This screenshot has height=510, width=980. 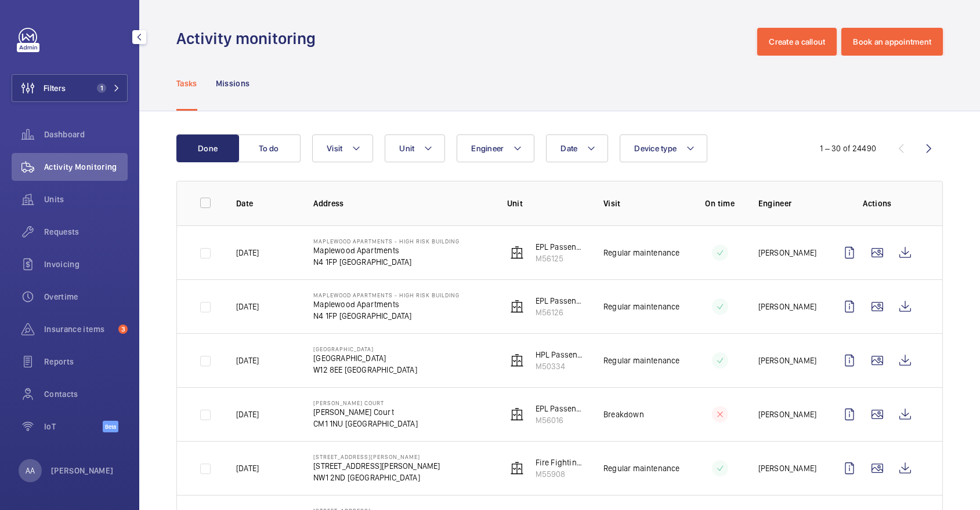 What do you see at coordinates (561, 474) in the screenshot?
I see `p: M55908` at bounding box center [561, 474].